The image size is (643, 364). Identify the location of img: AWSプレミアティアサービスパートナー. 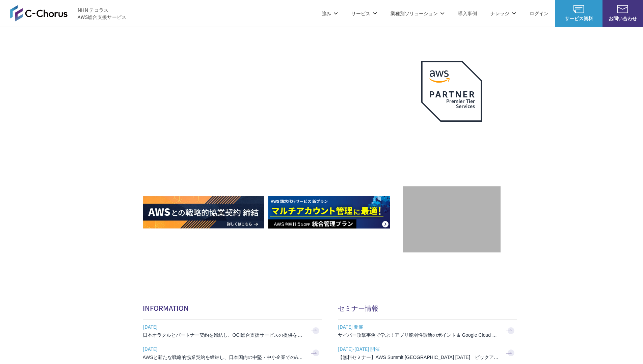
(451, 91).